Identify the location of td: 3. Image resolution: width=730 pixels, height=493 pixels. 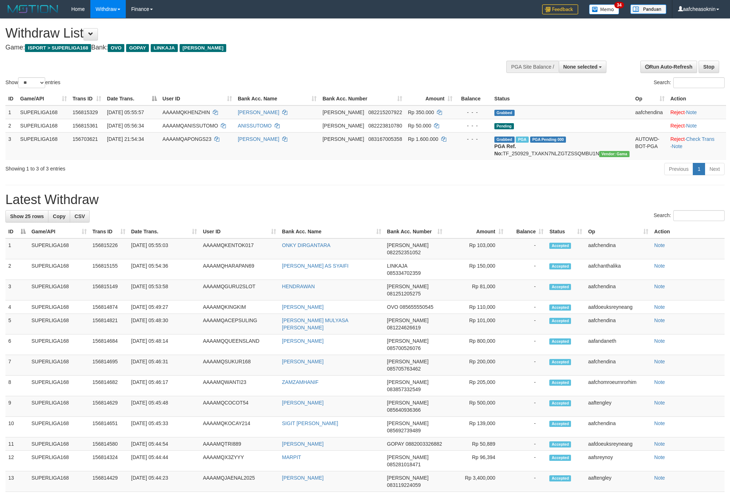
(17, 290).